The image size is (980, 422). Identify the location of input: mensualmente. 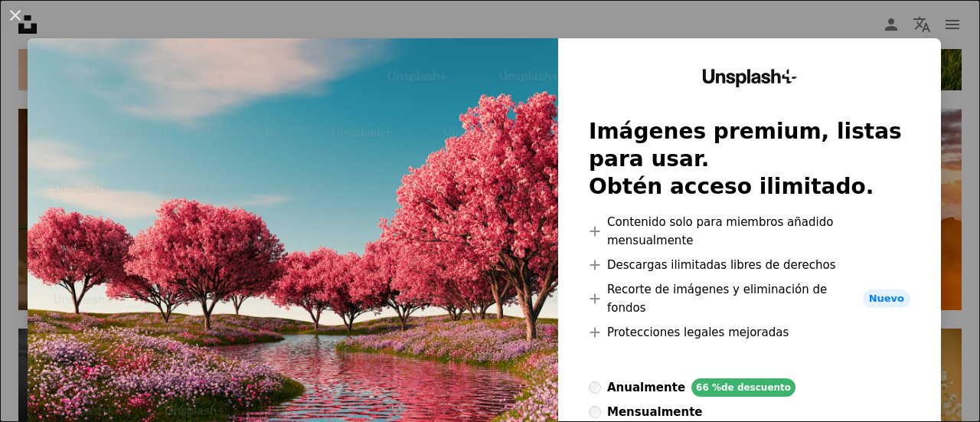
(595, 412).